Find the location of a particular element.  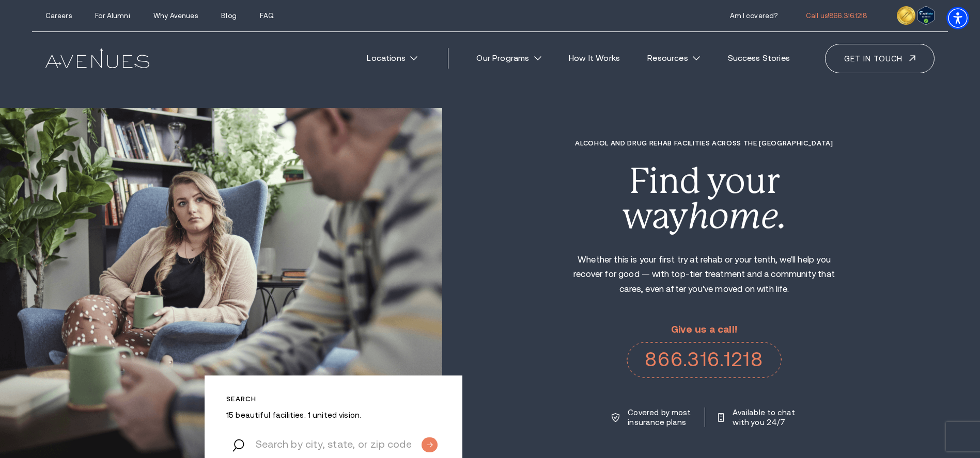

div: Accessibility Menu is located at coordinates (957, 18).